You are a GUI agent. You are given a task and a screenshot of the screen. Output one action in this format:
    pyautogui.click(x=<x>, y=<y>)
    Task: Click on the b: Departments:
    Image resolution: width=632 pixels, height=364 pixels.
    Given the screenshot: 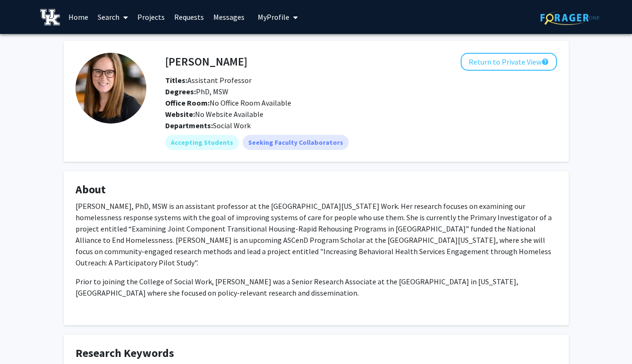 What is the action you would take?
    pyautogui.click(x=189, y=126)
    